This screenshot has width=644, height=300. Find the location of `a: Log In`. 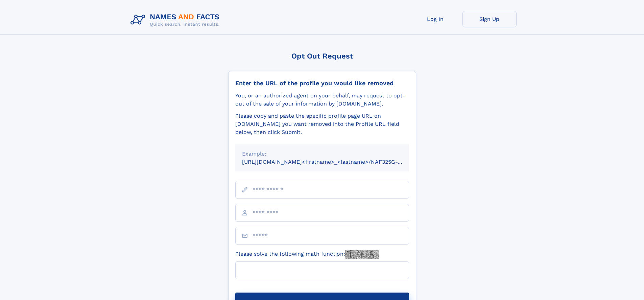

a: Log In is located at coordinates (435, 19).